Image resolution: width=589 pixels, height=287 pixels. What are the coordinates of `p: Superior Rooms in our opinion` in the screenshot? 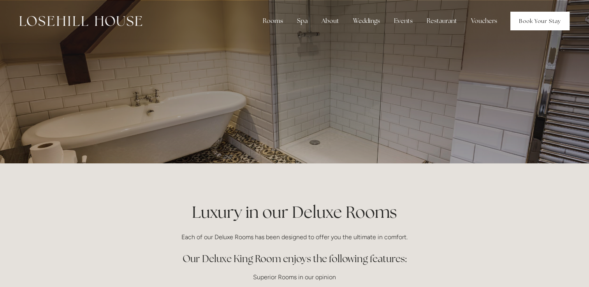 It's located at (295, 277).